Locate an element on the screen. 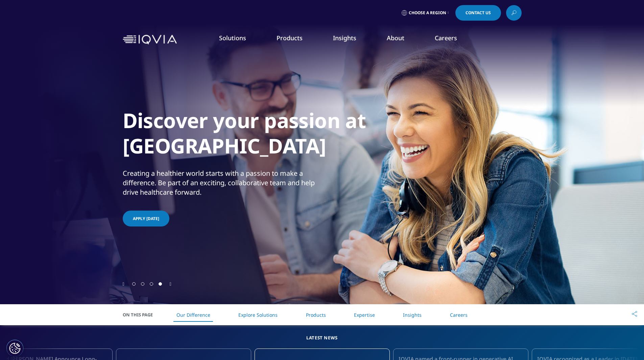 This screenshot has height=360, width=644. h5: Latest News is located at coordinates (322, 338).